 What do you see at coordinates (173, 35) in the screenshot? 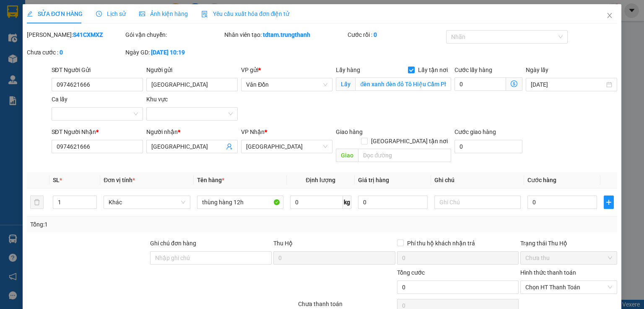
I see `div: Gói vận chuyển:` at bounding box center [173, 35].